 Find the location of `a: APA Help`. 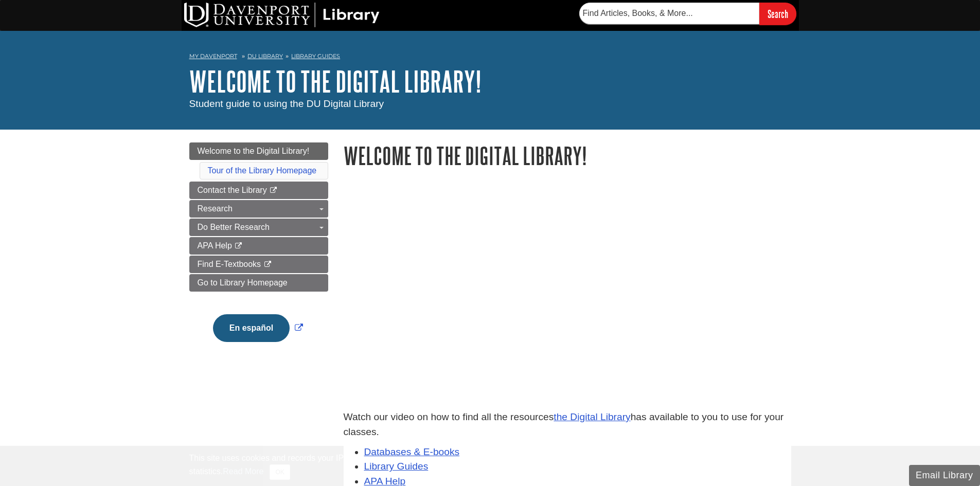

a: APA Help is located at coordinates (258, 246).